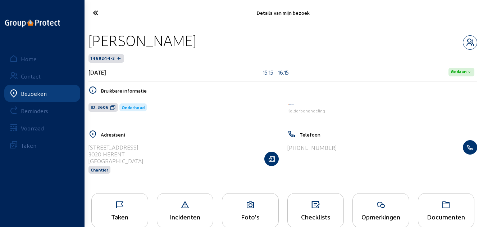 This screenshot has width=483, height=227. I want to click on div: Documenten, so click(447, 216).